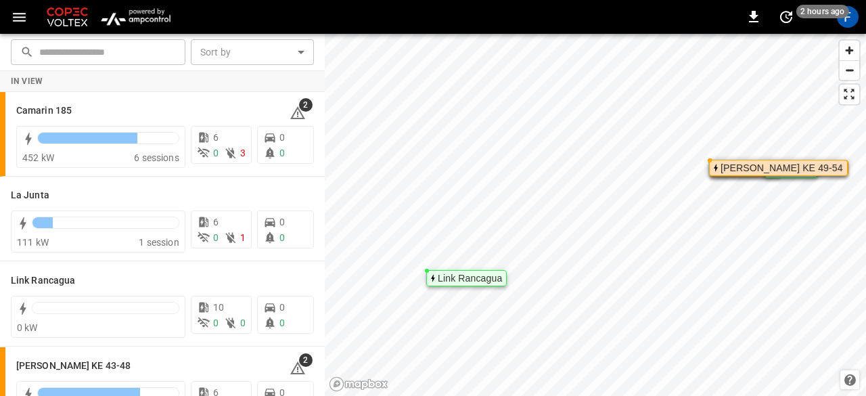 This screenshot has width=866, height=396. Describe the element at coordinates (73, 366) in the screenshot. I see `h6: Loza Colon KE 43-48` at that location.